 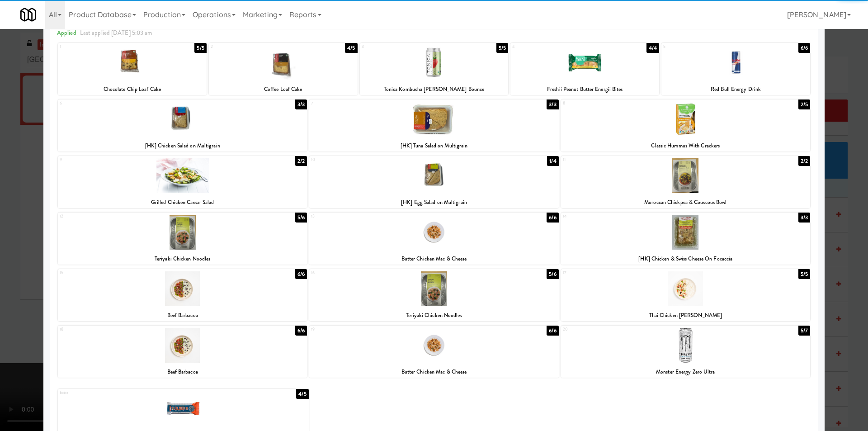 I want to click on div: 11, so click(x=624, y=159).